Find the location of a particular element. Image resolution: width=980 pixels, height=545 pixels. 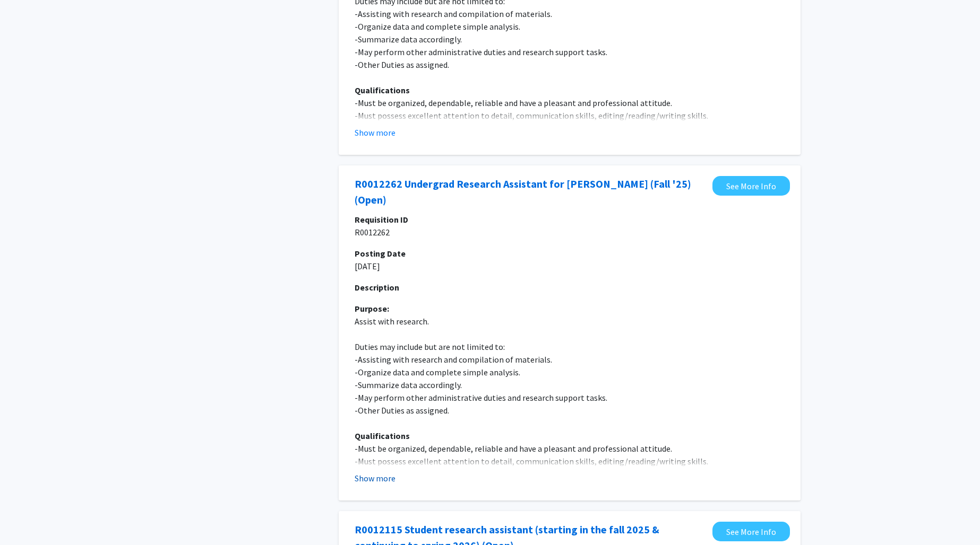

b: Purpose: is located at coordinates (372, 308).